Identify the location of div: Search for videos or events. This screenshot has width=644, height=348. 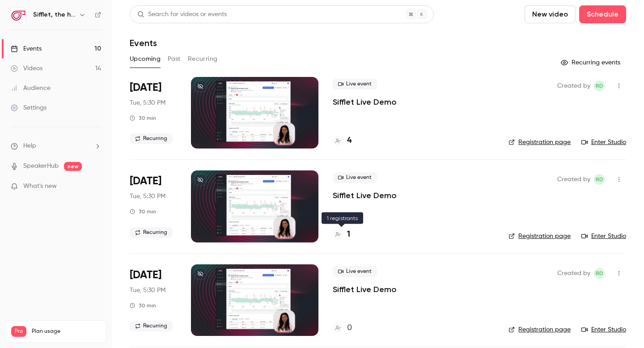
(182, 14).